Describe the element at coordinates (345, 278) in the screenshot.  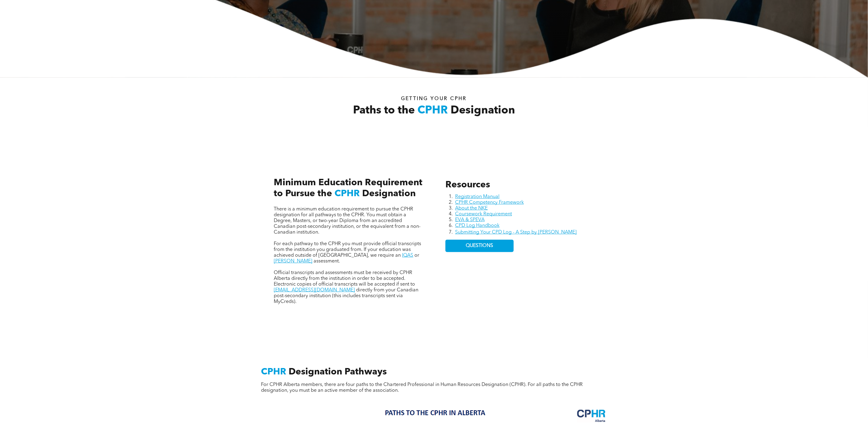
I see `span: Official transcripts and assessments must be received by CPHR Alberta directly from the instituti...` at that location.